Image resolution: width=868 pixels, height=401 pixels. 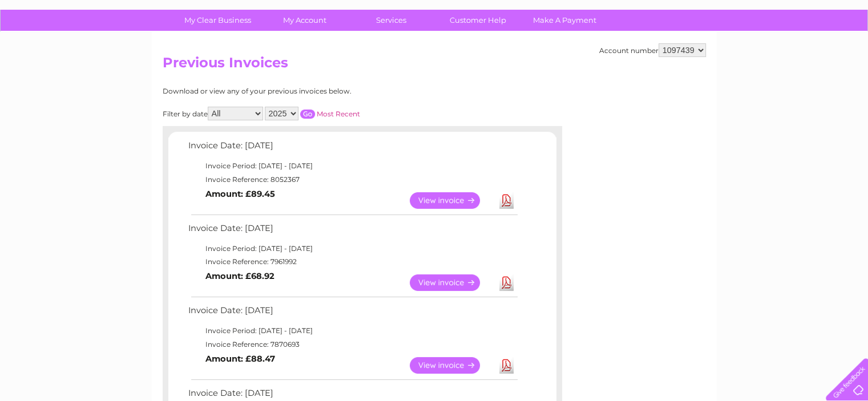 I want to click on td: Invoice Reference: 7870693, so click(x=352, y=344).